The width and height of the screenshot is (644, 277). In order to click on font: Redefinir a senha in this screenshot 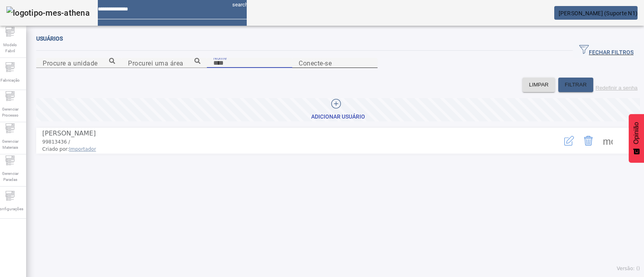, I will do `click(617, 88)`.